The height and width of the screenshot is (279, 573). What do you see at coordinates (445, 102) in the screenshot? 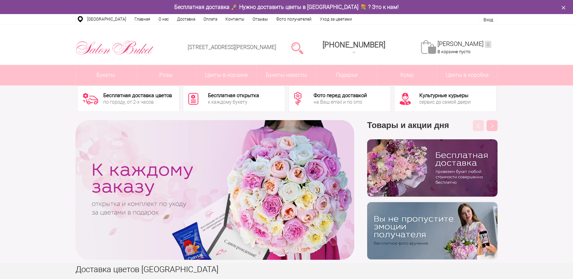
I see `div: сервис до самой двери` at bounding box center [445, 102].